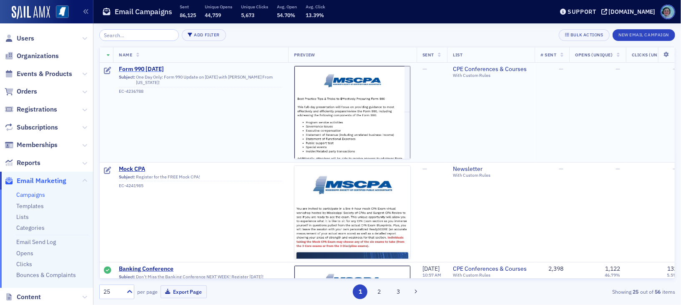  What do you see at coordinates (315, 7) in the screenshot?
I see `p: Avg. Click` at bounding box center [315, 7].